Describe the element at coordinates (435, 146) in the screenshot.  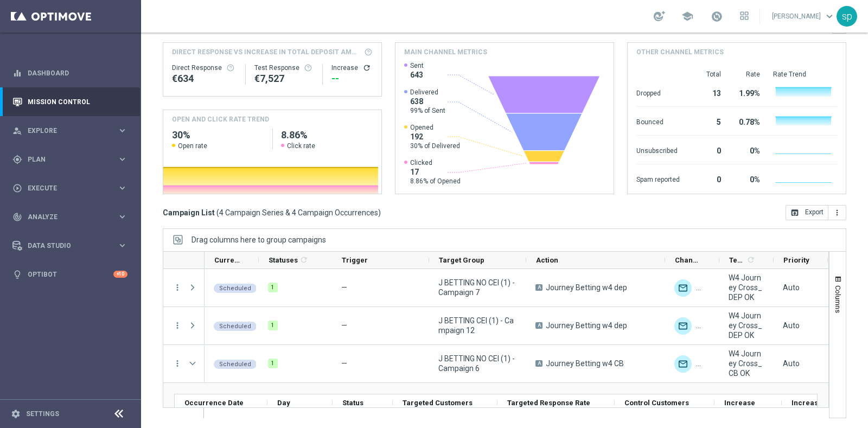
I see `span: 30% of Delivered` at that location.